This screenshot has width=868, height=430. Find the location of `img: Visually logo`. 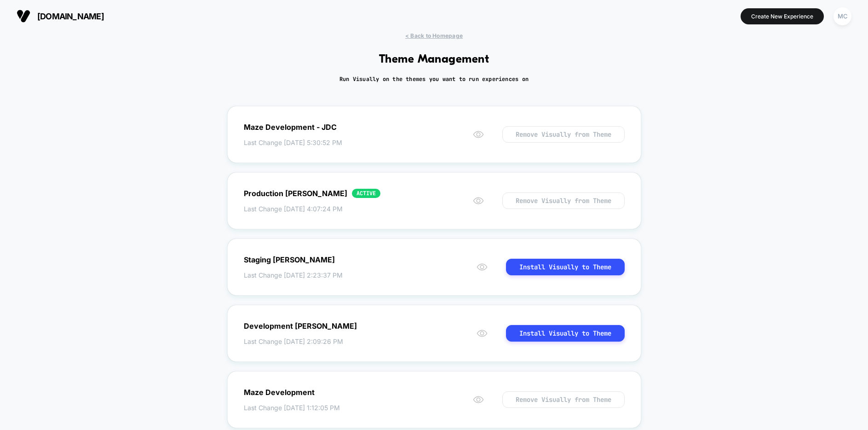

img: Visually logo is located at coordinates (24, 16).